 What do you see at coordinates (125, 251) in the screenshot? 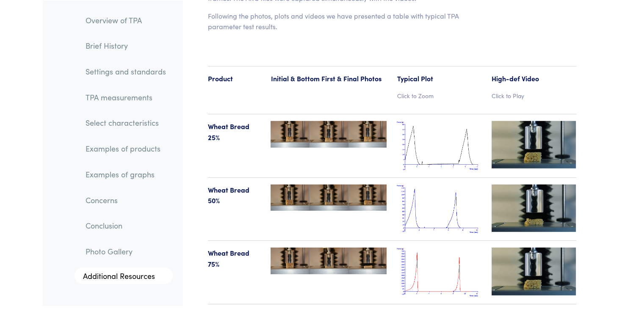
I see `a: Photo Gallery` at bounding box center [125, 251].